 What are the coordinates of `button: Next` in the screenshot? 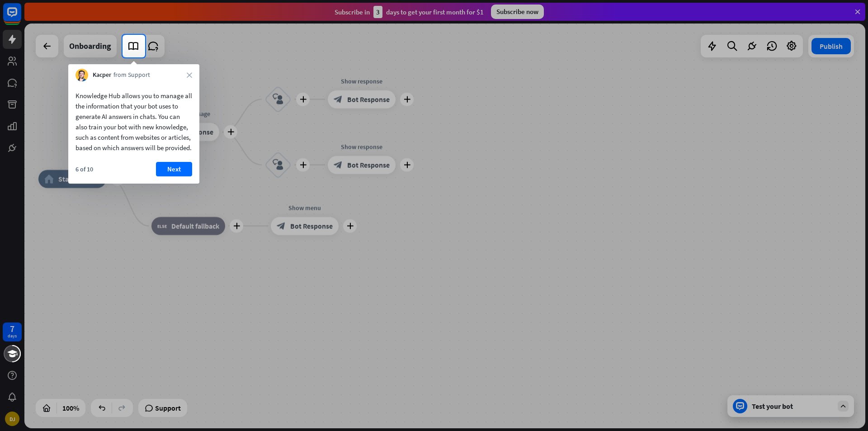 It's located at (174, 169).